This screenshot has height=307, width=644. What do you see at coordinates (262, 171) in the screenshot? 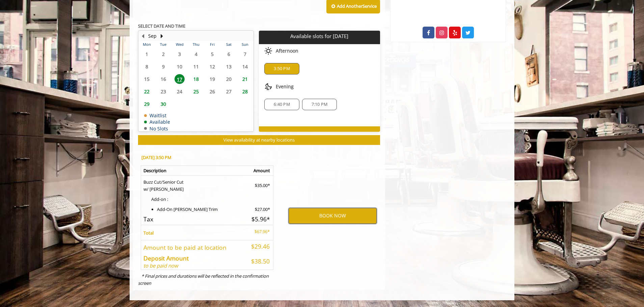
I see `b: Amount` at bounding box center [262, 171].